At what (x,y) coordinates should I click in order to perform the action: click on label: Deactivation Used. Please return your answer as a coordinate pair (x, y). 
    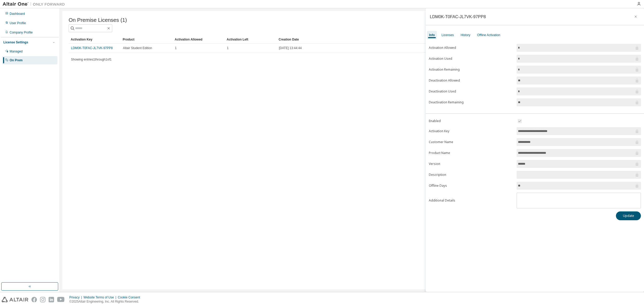
    Looking at the image, I should click on (471, 91).